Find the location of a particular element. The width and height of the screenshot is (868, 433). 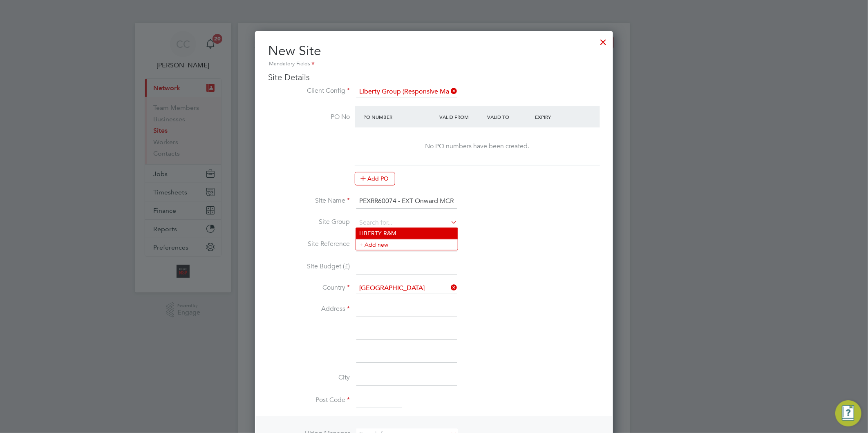

li: + Add new is located at coordinates (407, 244).